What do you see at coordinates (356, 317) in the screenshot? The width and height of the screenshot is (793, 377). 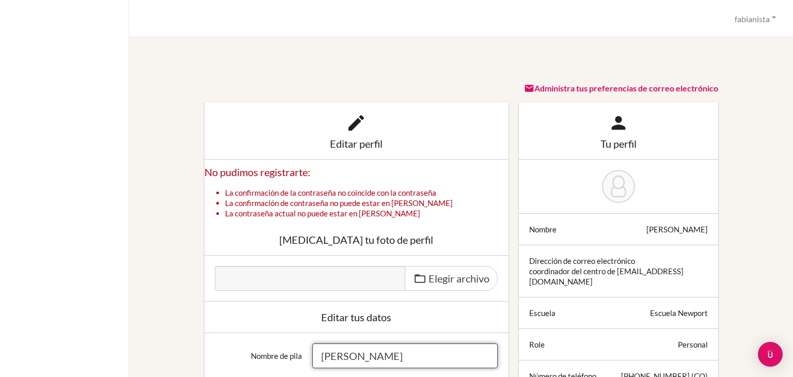 I see `font: Editar tus datos` at bounding box center [356, 317].